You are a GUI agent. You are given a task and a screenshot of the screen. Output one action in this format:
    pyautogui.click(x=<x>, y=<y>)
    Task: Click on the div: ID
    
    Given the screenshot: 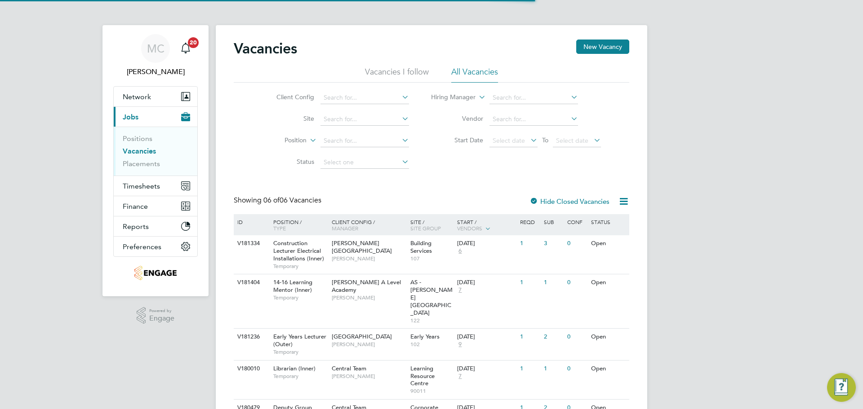 What is the action you would take?
    pyautogui.click(x=251, y=222)
    